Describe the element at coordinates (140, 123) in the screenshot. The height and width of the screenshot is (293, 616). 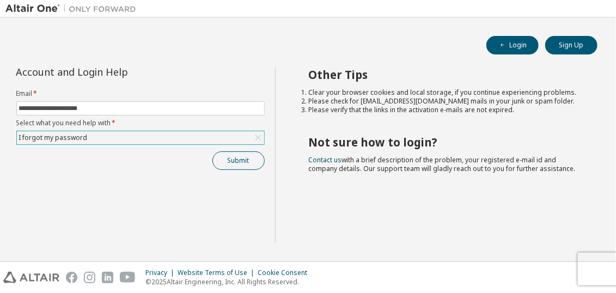
I see `label: Select what you need help with` at that location.